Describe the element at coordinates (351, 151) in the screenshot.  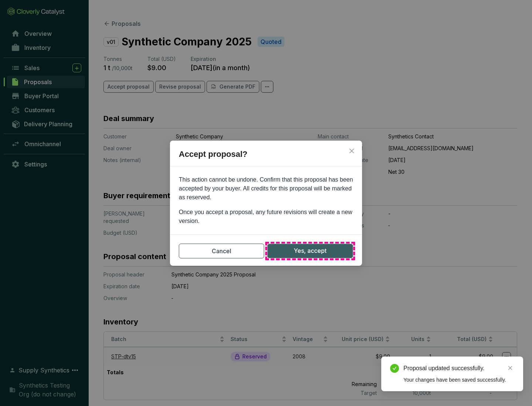
I see `button: Close` at that location.